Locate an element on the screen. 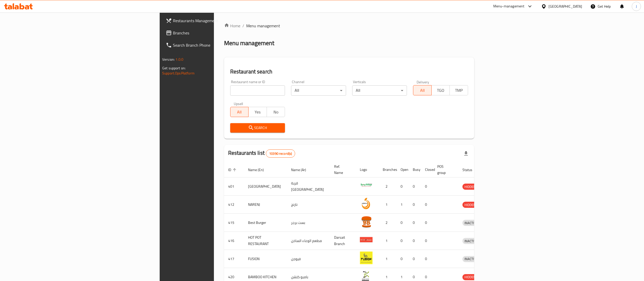  img: FUSION is located at coordinates (366, 258).